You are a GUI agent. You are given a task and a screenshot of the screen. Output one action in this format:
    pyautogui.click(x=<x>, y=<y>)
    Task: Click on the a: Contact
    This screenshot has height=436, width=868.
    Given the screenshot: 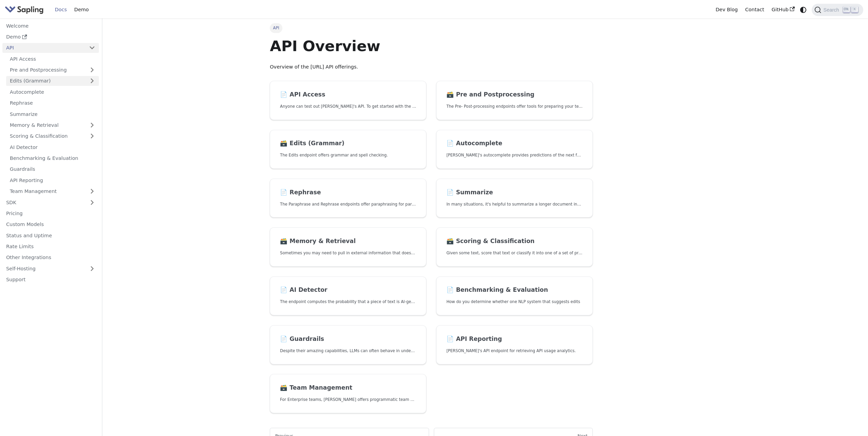 What is the action you would take?
    pyautogui.click(x=755, y=9)
    